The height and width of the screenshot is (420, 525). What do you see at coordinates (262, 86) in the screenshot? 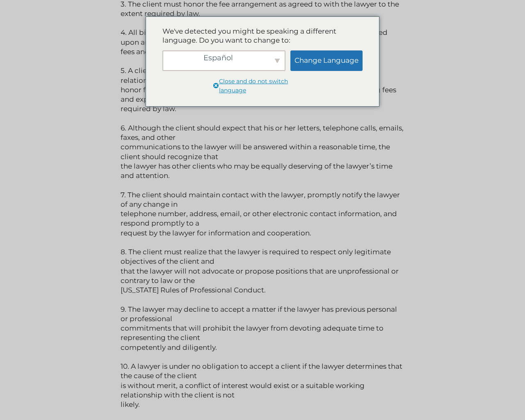
I see `a: Close and do not switch language` at bounding box center [262, 86].